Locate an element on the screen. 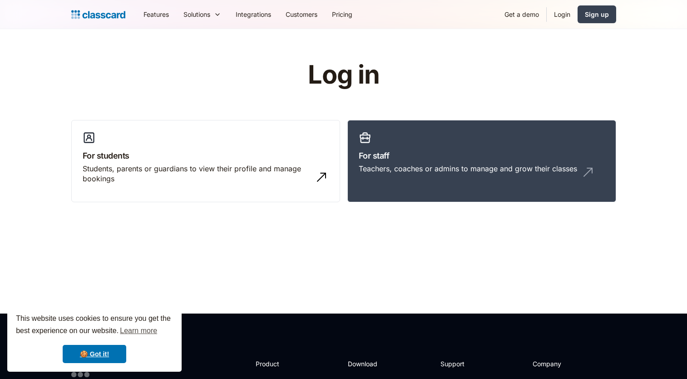 This screenshot has height=379, width=687. div: Sign up is located at coordinates (597, 14).